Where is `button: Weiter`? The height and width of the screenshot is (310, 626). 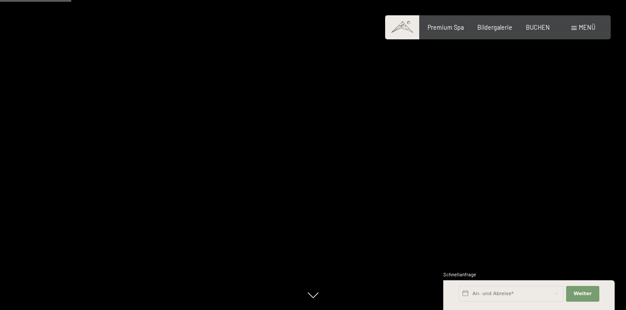
button: Weiter is located at coordinates (583, 294).